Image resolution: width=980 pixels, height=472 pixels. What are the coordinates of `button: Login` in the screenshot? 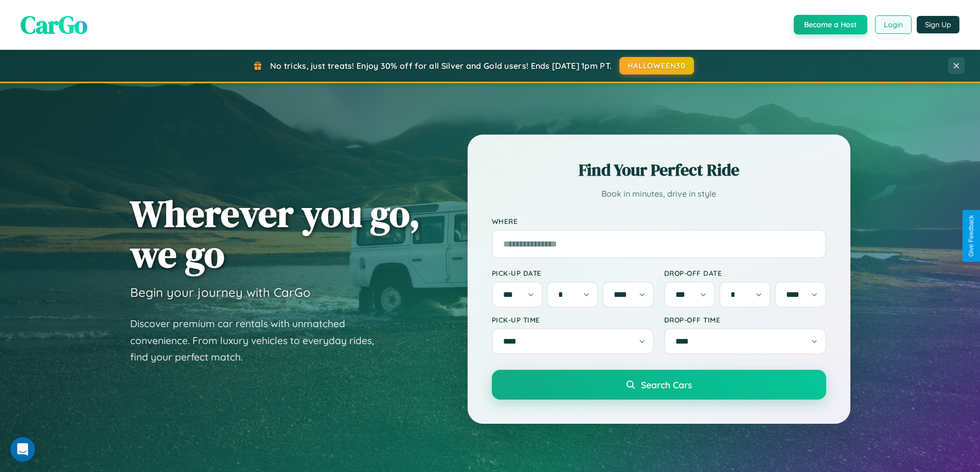 It's located at (893, 24).